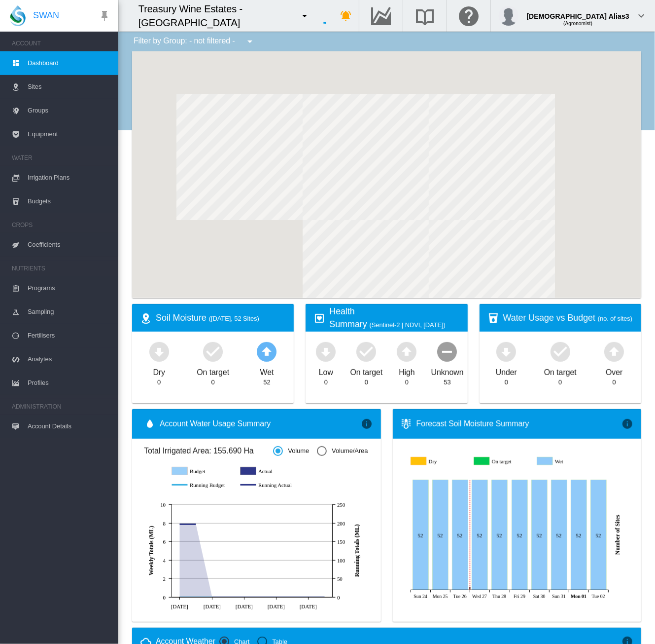 Image resolution: width=655 pixels, height=644 pixels. What do you see at coordinates (69, 245) in the screenshot?
I see `span: Coefficients` at bounding box center [69, 245].